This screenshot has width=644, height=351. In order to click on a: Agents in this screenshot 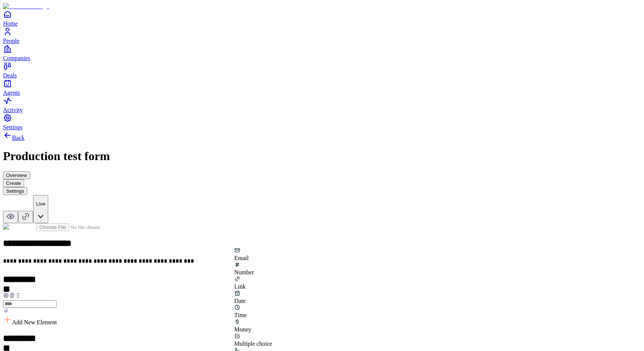, I will do `click(322, 87)`.